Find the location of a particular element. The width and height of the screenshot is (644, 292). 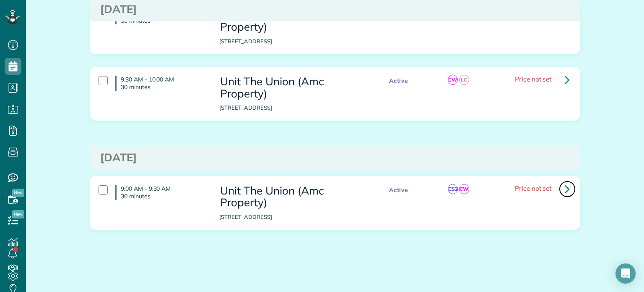

h4: 9:00 AM - 9:30 AM is located at coordinates (161, 192).